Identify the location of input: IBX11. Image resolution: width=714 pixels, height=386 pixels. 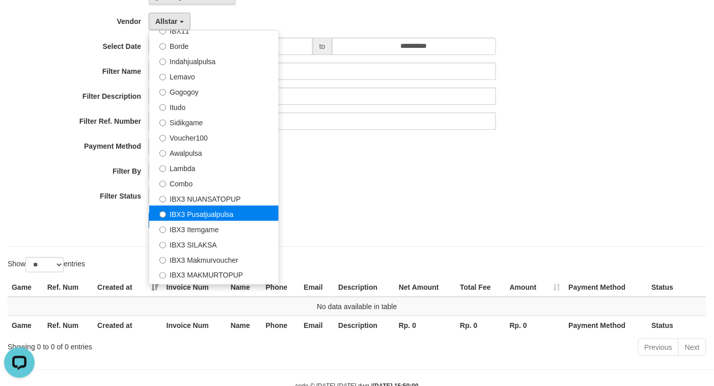
(162, 31).